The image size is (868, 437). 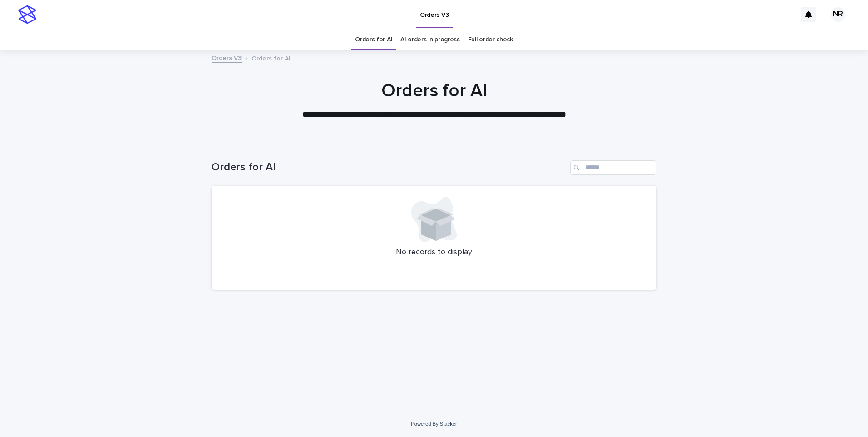 I want to click on div: Search, so click(x=613, y=167).